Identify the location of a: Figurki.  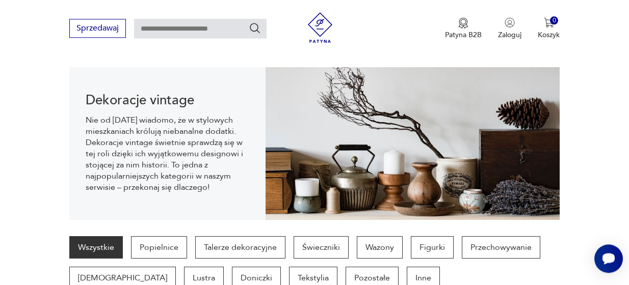
(432, 248).